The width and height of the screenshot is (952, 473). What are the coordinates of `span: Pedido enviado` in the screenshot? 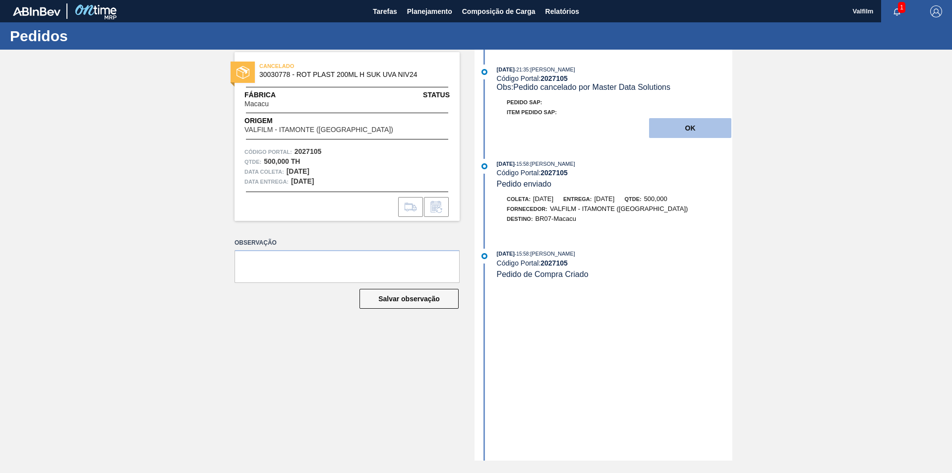 It's located at (524, 183).